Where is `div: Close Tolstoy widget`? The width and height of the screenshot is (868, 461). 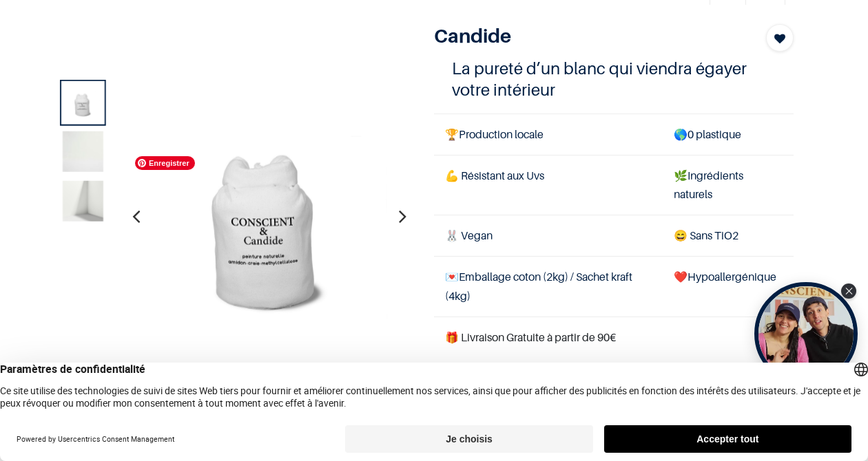 div: Close Tolstoy widget is located at coordinates (849, 291).